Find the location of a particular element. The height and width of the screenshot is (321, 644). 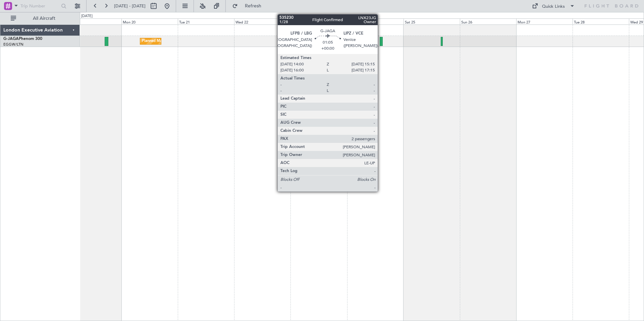

div: Mon 27 is located at coordinates (545, 21).